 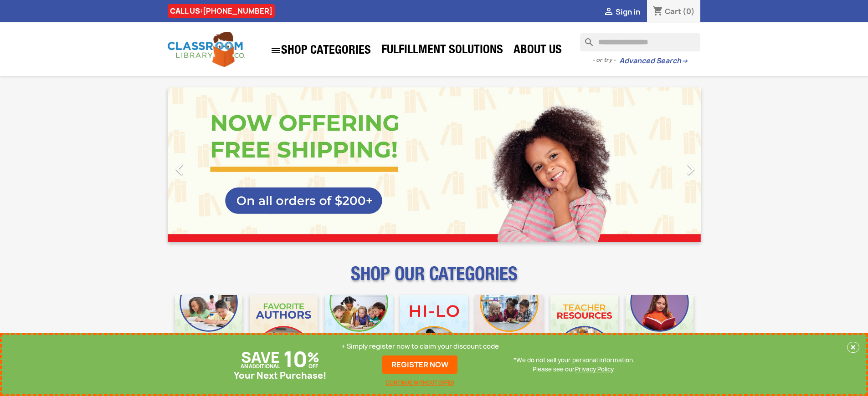 What do you see at coordinates (434, 329) in the screenshot?
I see `img: CLC_HiLo_Mobile.jpg` at bounding box center [434, 329].